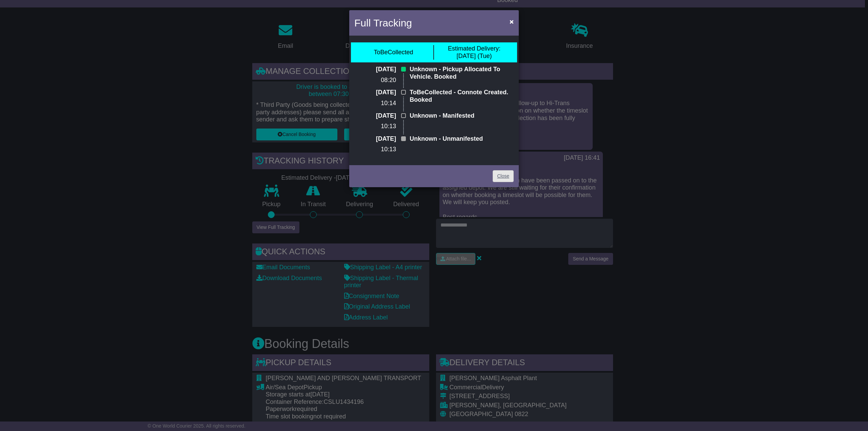  Describe the element at coordinates (462, 139) in the screenshot. I see `p: Unknown - Unmanifested` at that location.